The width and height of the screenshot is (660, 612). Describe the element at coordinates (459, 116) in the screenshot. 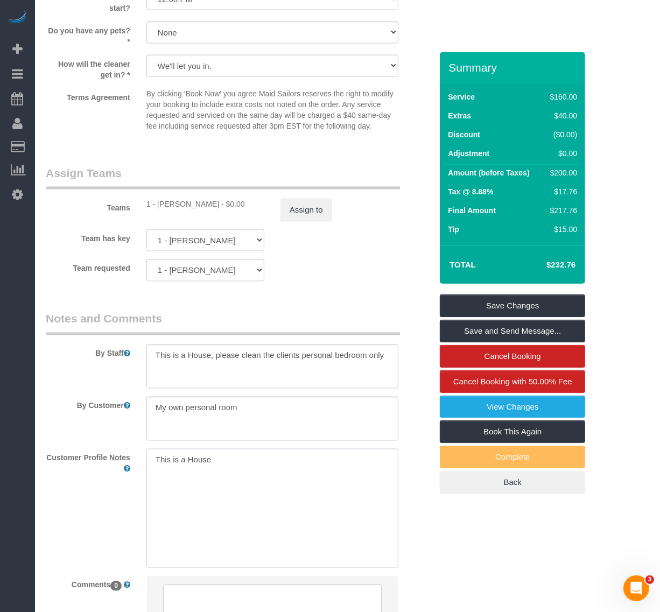

I see `label: Extras` at that location.